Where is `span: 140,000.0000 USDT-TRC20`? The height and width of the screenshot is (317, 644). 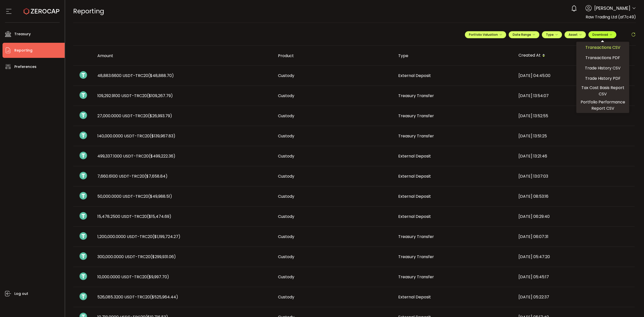
span: 140,000.0000 USDT-TRC20 is located at coordinates (136, 136).